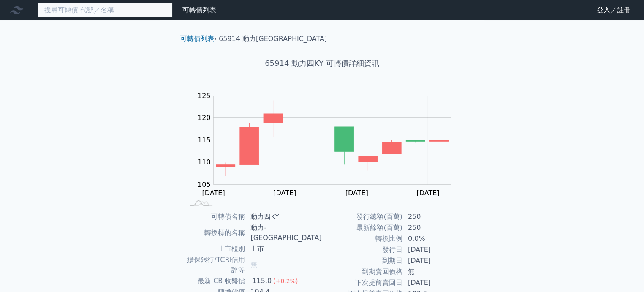 The image size is (644, 292). I want to click on a: 登入／註冊, so click(614, 10).